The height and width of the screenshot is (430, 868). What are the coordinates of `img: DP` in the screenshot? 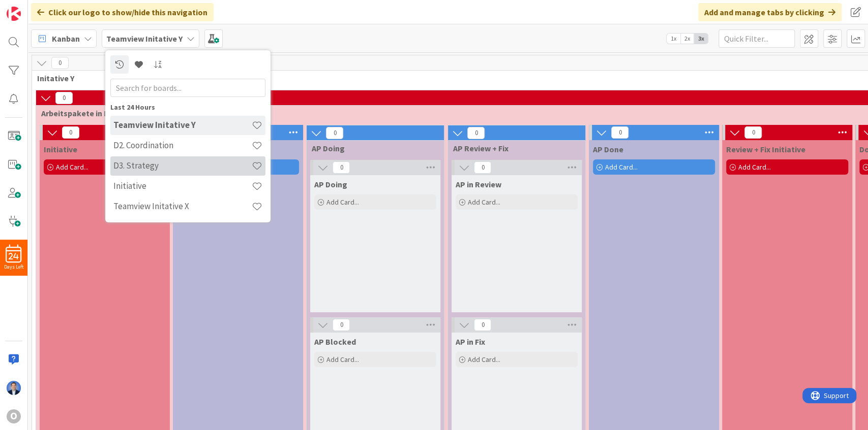 It's located at (14, 388).